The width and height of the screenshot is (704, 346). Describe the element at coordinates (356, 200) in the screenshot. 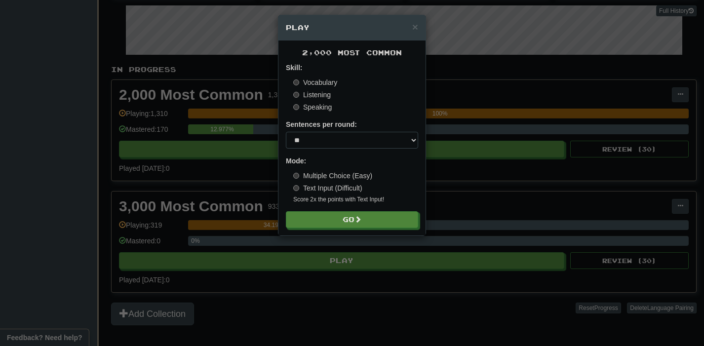

I see `small: Score 2x the points with Text Input !` at that location.